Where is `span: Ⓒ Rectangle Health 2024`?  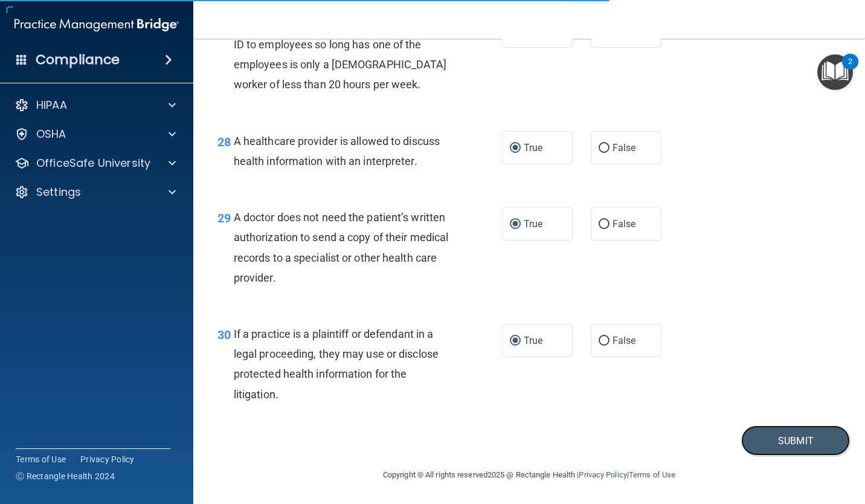
span: Ⓒ Rectangle Health 2024 is located at coordinates (65, 476).